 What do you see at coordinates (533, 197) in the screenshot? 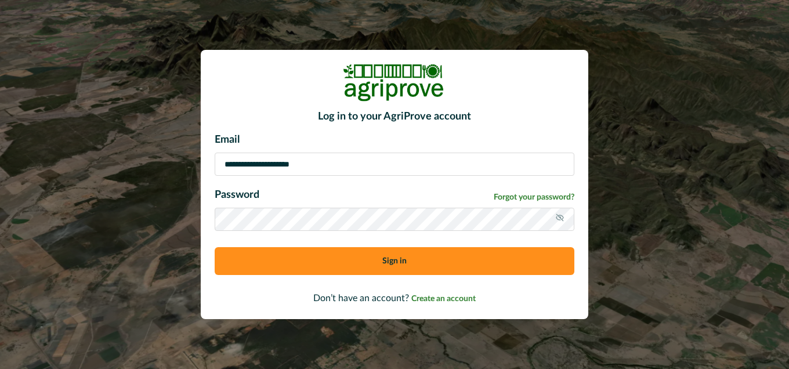
I see `a: Forgot your password?` at bounding box center [533, 197].